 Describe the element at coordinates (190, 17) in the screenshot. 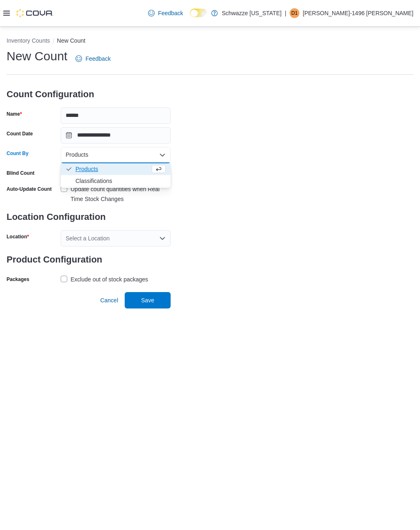

I see `span: Dark Mode` at that location.